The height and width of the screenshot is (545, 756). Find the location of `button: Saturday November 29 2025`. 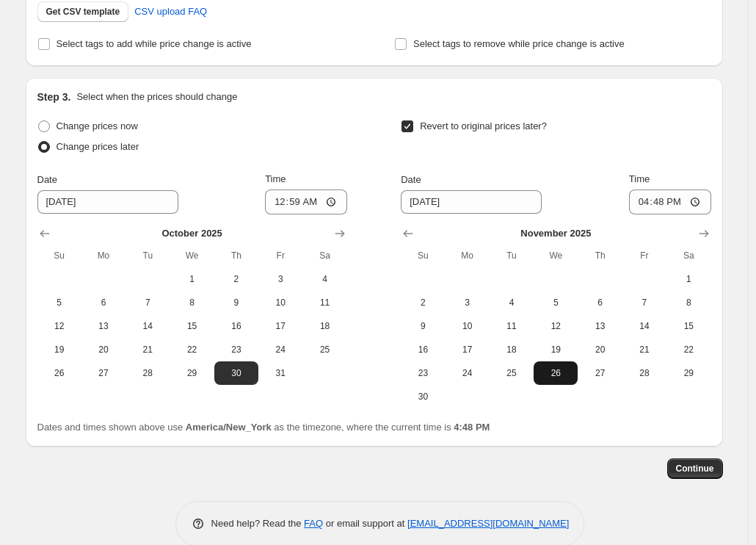

button: Saturday November 29 2025 is located at coordinates (688, 373).